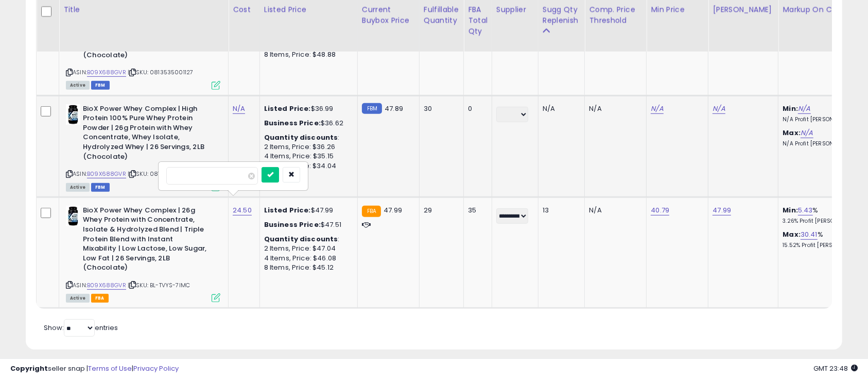  What do you see at coordinates (722, 210) in the screenshot?
I see `a: 47.99` at bounding box center [722, 210].